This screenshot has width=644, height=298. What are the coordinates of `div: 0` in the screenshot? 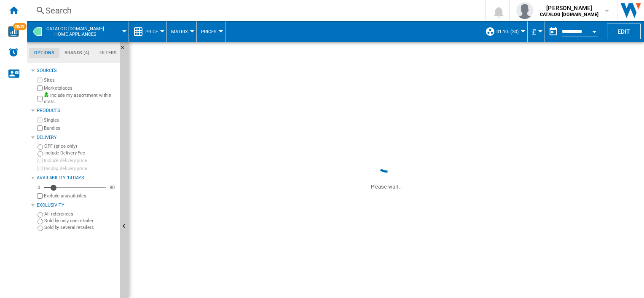 It's located at (39, 187).